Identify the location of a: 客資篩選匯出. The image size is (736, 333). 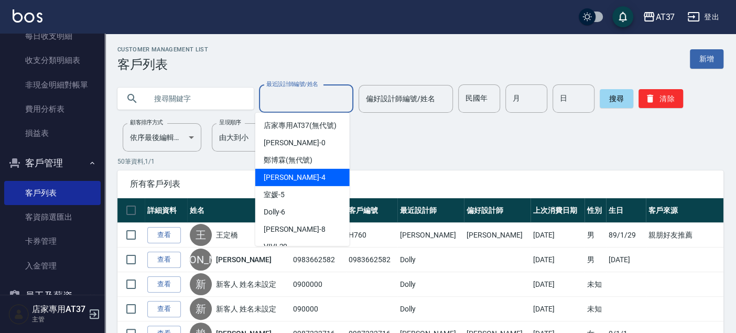
(52, 217).